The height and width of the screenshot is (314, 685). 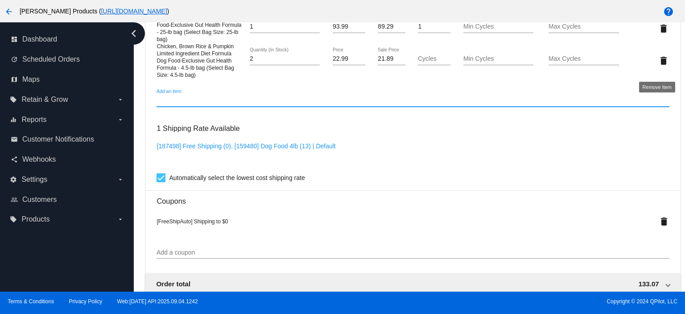 What do you see at coordinates (35, 219) in the screenshot?
I see `span: Products` at bounding box center [35, 219].